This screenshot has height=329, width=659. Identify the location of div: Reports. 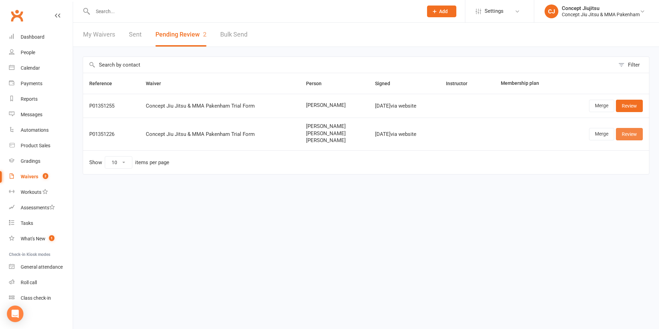
(29, 99).